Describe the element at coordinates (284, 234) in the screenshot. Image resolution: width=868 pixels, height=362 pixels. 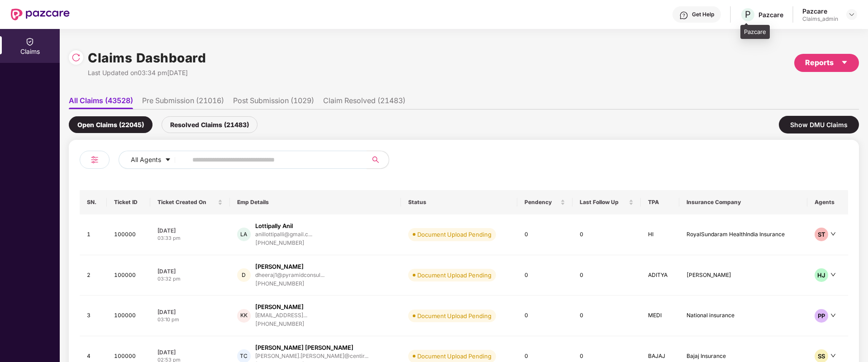
I see `div: anillottipalli@gmail.c...` at that location.